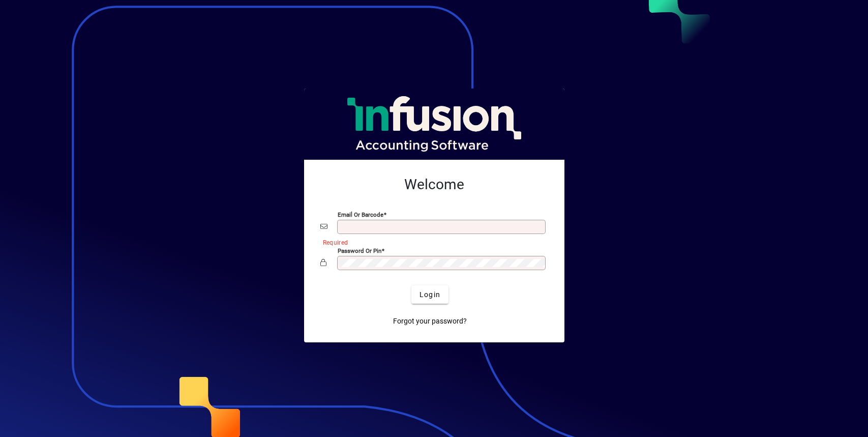 Image resolution: width=868 pixels, height=437 pixels. What do you see at coordinates (430, 320) in the screenshot?
I see `a: Forgot your password?` at bounding box center [430, 320].